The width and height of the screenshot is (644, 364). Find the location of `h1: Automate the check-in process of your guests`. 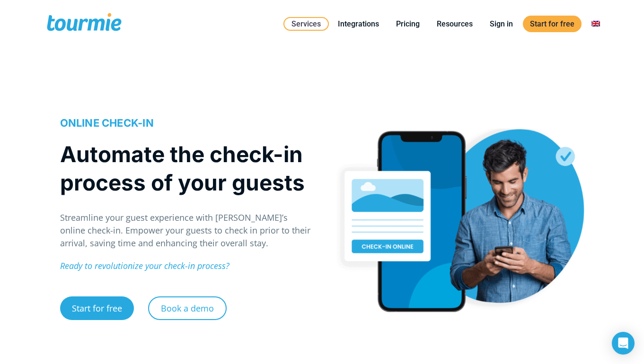

h1: Automate the check-in process of your guests is located at coordinates (186, 168).